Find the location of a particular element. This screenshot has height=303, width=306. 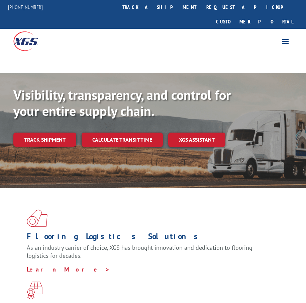

a: Learn More > is located at coordinates (68, 269).